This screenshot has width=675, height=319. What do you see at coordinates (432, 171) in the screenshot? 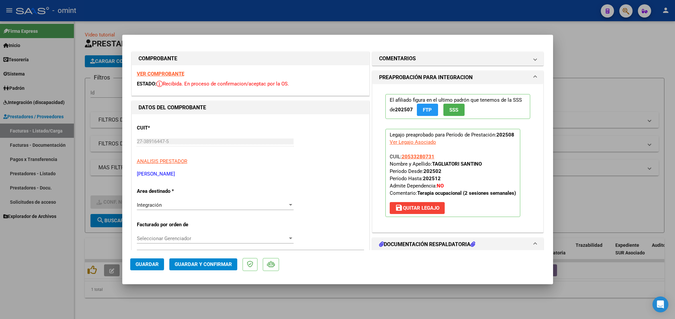
I see `strong: 202502` at bounding box center [432, 171].